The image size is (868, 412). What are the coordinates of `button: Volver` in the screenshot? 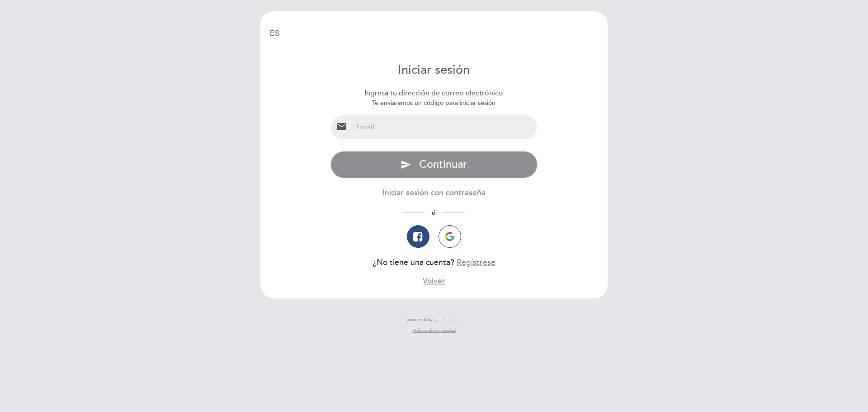 It's located at (434, 281).